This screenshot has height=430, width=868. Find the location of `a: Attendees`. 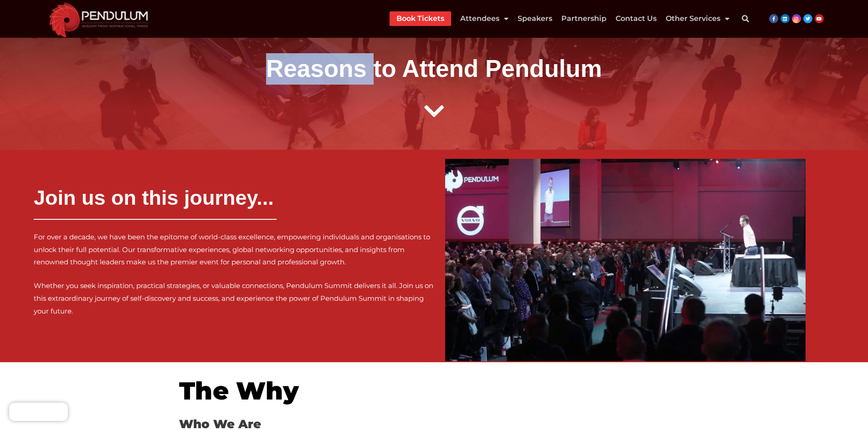

a: Attendees is located at coordinates (484, 19).